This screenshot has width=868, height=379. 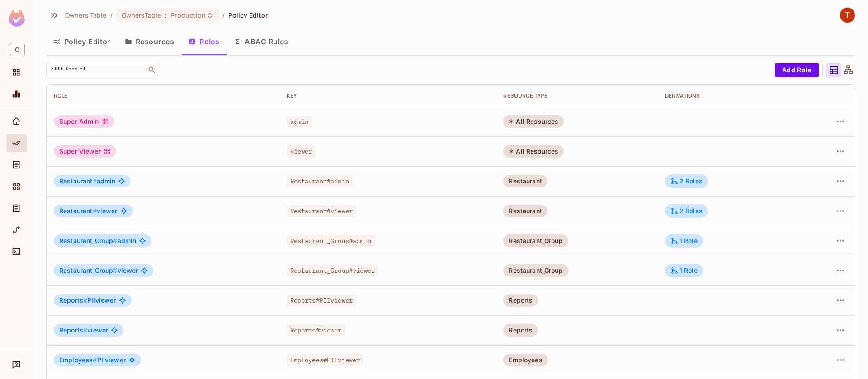 What do you see at coordinates (16, 252) in the screenshot?
I see `div: Connect` at bounding box center [16, 252].